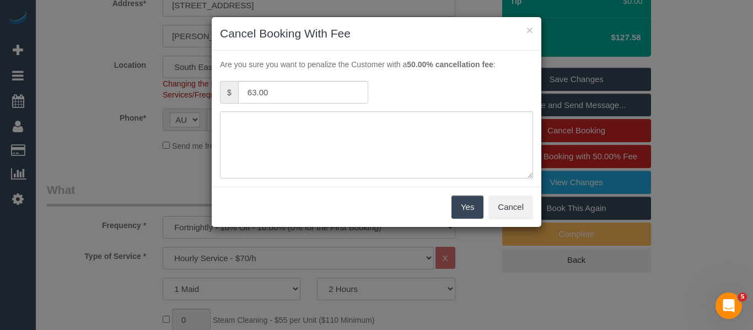 This screenshot has width=753, height=330. What do you see at coordinates (450, 64) in the screenshot?
I see `strong: 50.00% cancellation fee` at bounding box center [450, 64].